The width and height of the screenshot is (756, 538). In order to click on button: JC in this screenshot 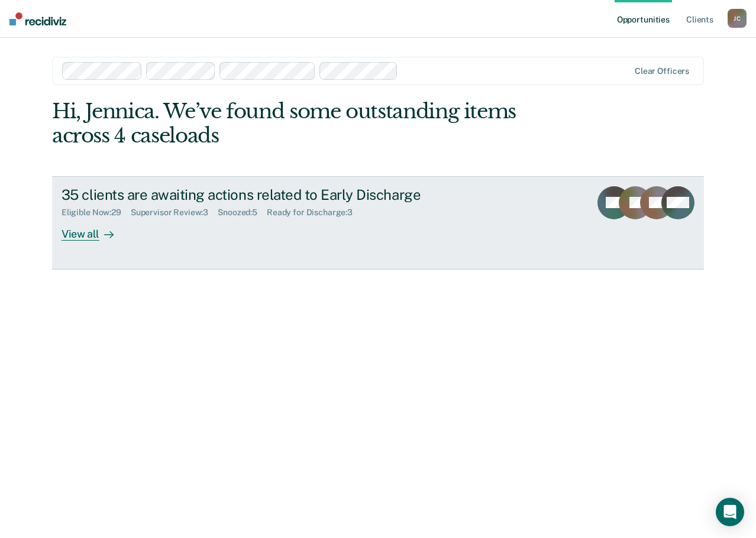, I will do `click(737, 18)`.